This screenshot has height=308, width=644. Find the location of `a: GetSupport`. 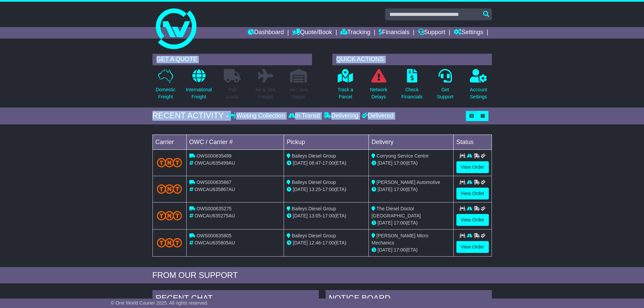

a: GetSupport is located at coordinates (445, 86).